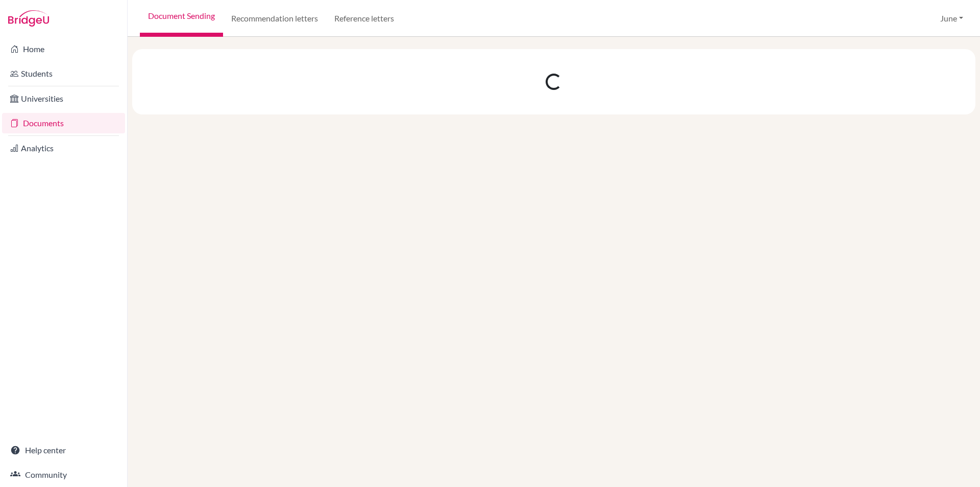 The height and width of the screenshot is (487, 980). I want to click on a: Help center, so click(63, 450).